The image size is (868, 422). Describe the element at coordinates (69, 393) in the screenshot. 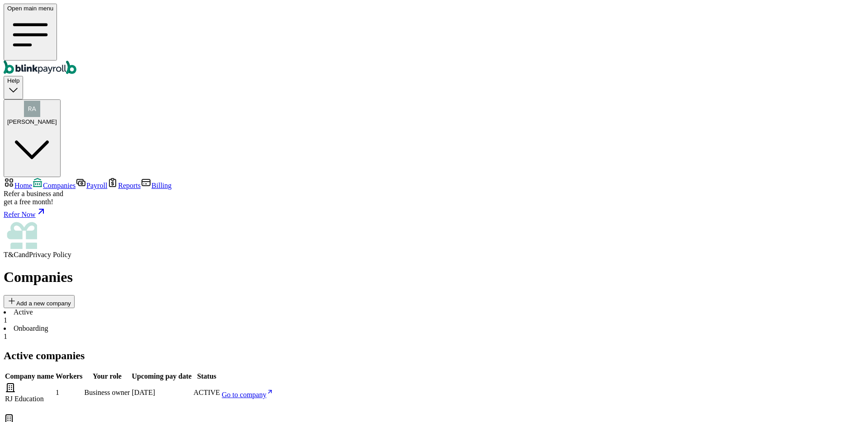

I see `td: 1` at that location.